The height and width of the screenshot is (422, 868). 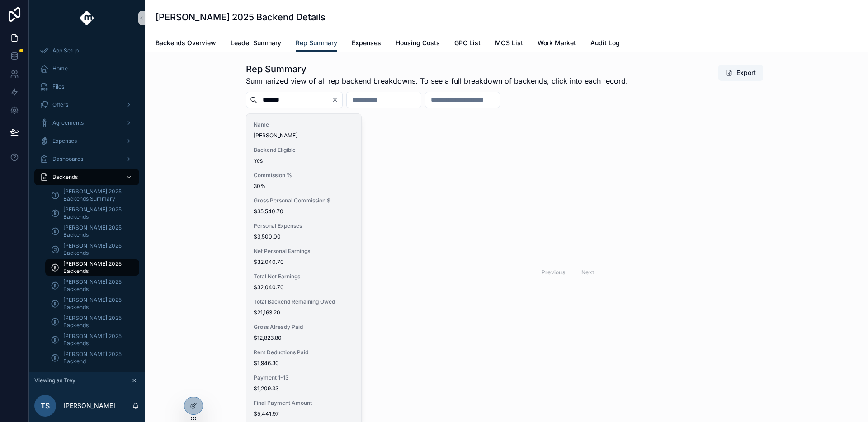 I want to click on button: Clear, so click(x=337, y=100).